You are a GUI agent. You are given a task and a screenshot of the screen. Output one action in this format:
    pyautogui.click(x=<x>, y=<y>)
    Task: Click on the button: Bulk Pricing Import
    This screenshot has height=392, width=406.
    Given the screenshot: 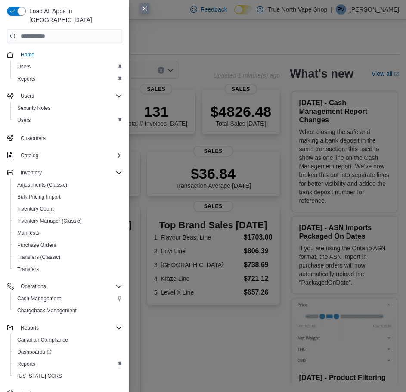 What is the action you would take?
    pyautogui.click(x=68, y=197)
    